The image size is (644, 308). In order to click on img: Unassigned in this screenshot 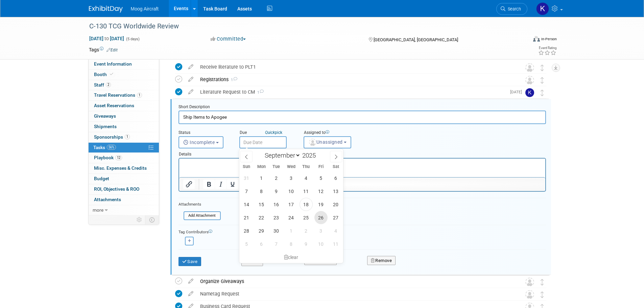, I will do `click(530, 282)`.